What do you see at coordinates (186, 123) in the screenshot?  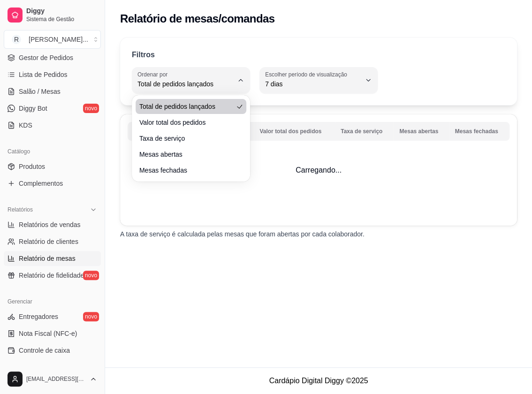 I see `span: Valor total dos pedidos` at bounding box center [186, 123].